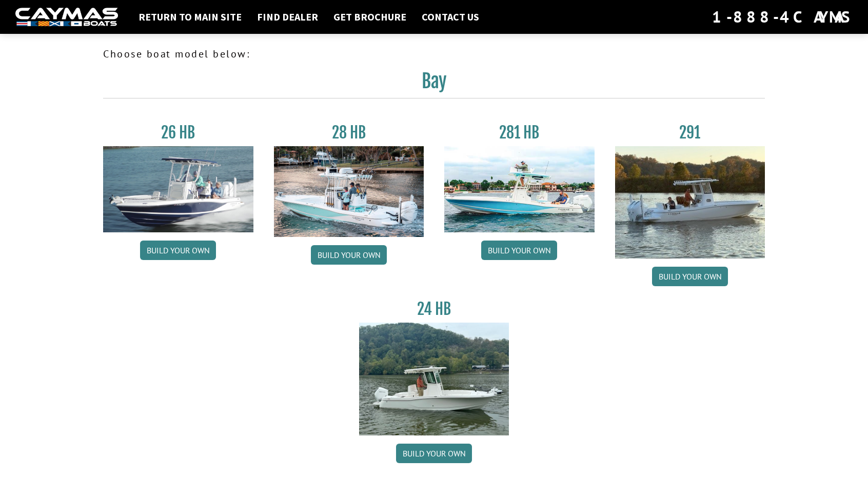 The height and width of the screenshot is (478, 868). I want to click on a: Return to main site, so click(190, 17).